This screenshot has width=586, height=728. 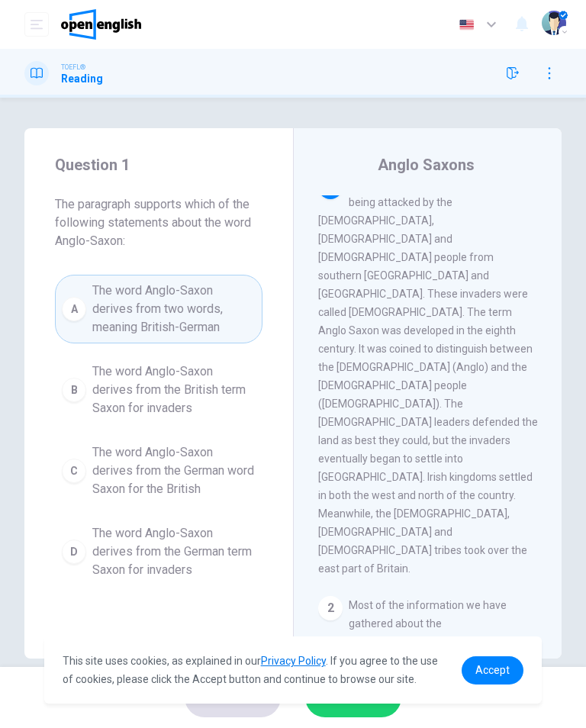 What do you see at coordinates (554, 23) in the screenshot?
I see `img: Profile picture` at bounding box center [554, 23].